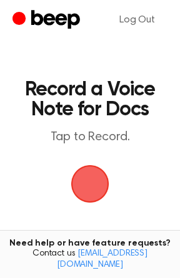 The image size is (180, 278). I want to click on a: Beep, so click(47, 20).